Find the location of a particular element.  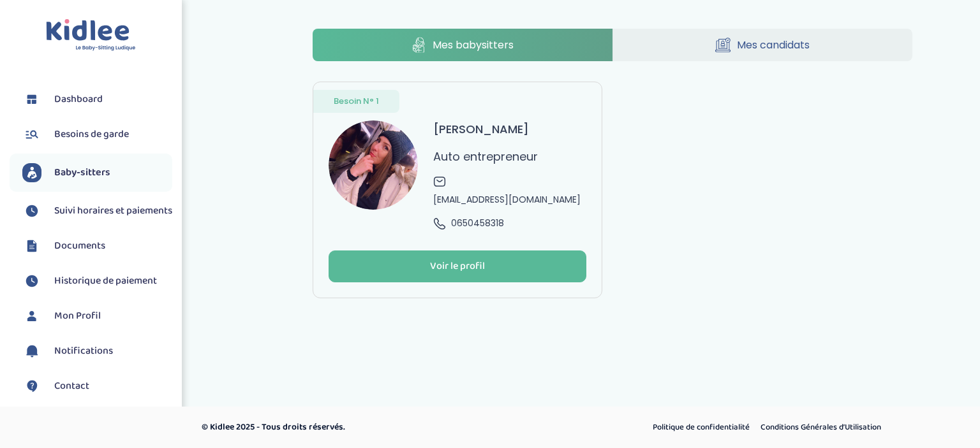

span: Dashboard is located at coordinates (79, 99).